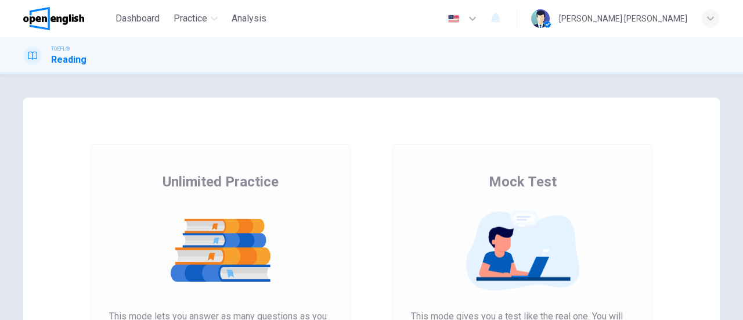 The width and height of the screenshot is (743, 320). I want to click on a: Dashboard, so click(138, 19).